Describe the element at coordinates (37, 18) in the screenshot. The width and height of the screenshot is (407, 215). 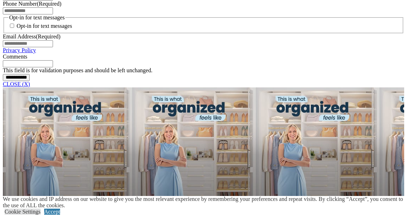
I see `legend: Opt-in for text messages` at that location.